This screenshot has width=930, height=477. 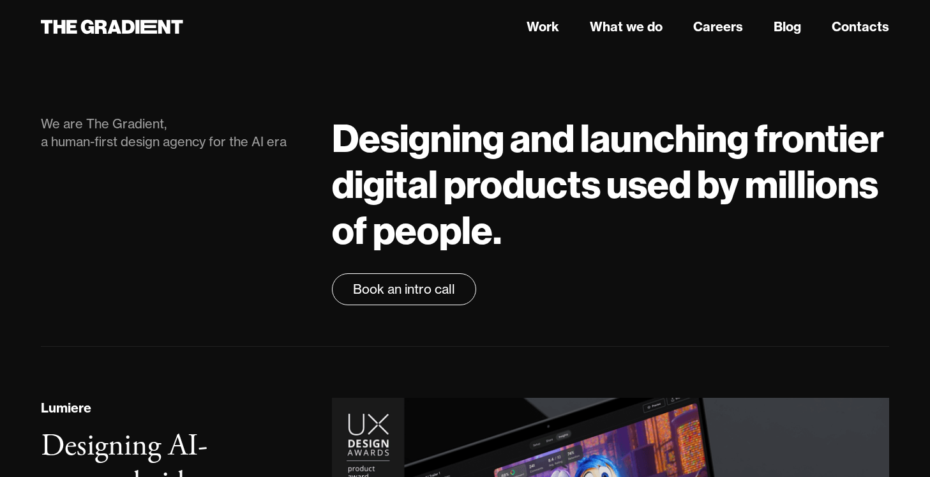 I want to click on div: Lumiere, so click(x=66, y=408).